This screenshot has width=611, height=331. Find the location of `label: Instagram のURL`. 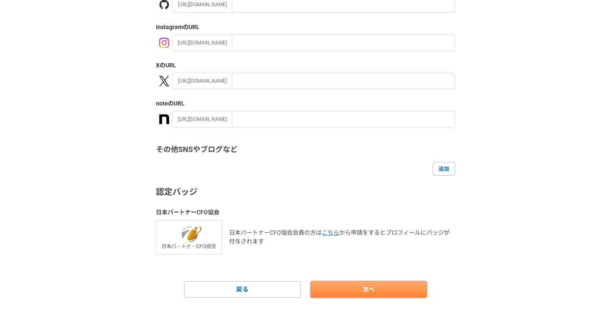

label: Instagram のURL is located at coordinates (306, 27).